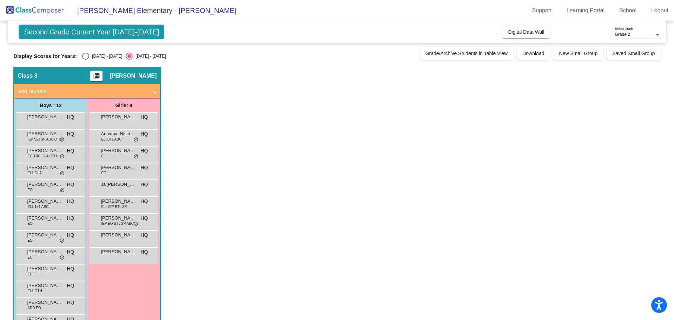  What do you see at coordinates (34, 290) in the screenshot?
I see `span: ELL OTH` at bounding box center [34, 290].